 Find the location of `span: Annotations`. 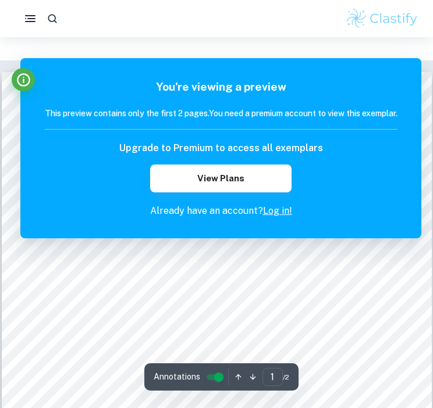

span: Annotations is located at coordinates (177, 377).